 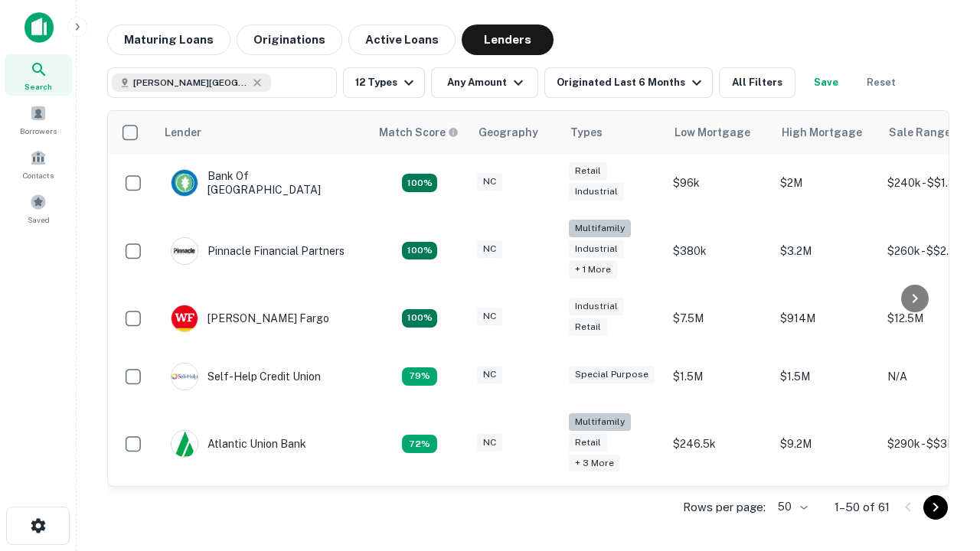 What do you see at coordinates (38, 119) in the screenshot?
I see `a: Borrowers` at bounding box center [38, 119].